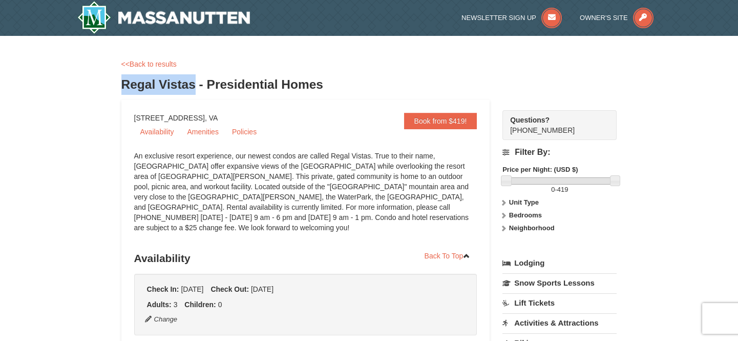  Describe the element at coordinates (369, 85) in the screenshot. I see `h3: Regal Vistas - Presidential Homes` at that location.